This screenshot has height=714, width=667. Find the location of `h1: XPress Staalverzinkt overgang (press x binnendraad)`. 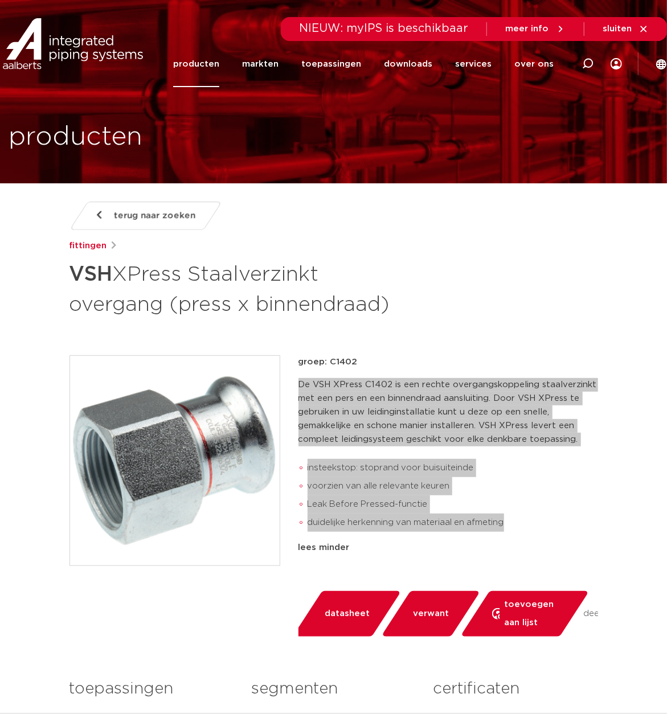

h1: XPress Staalverzinkt overgang (press x binnendraad) is located at coordinates (244, 288).